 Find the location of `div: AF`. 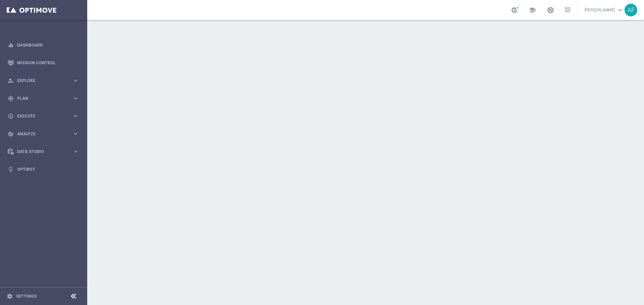

div: AF is located at coordinates (631, 10).